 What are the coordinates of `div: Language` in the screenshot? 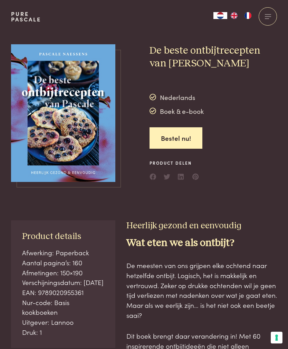 It's located at (221, 16).